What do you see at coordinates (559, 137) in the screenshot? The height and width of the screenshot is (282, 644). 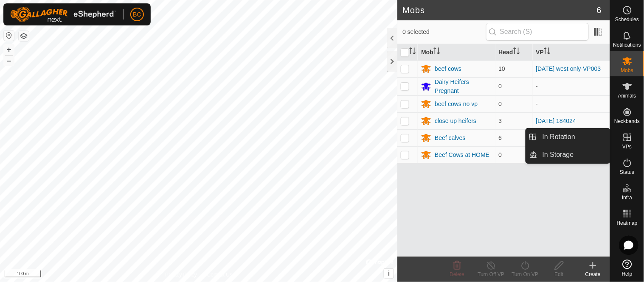 I see `span: In Rotation` at bounding box center [559, 137].